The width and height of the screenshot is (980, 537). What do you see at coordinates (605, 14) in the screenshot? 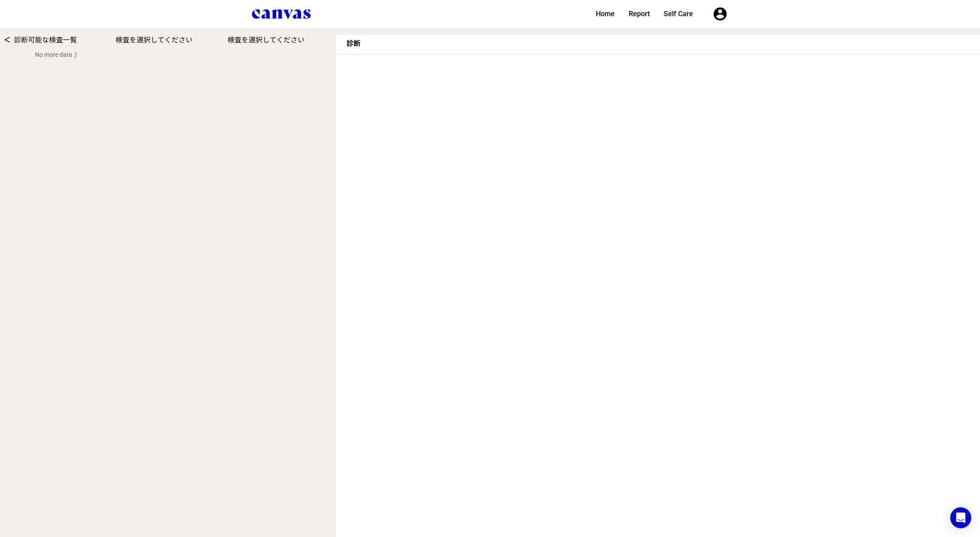
I see `a: Home` at bounding box center [605, 14].